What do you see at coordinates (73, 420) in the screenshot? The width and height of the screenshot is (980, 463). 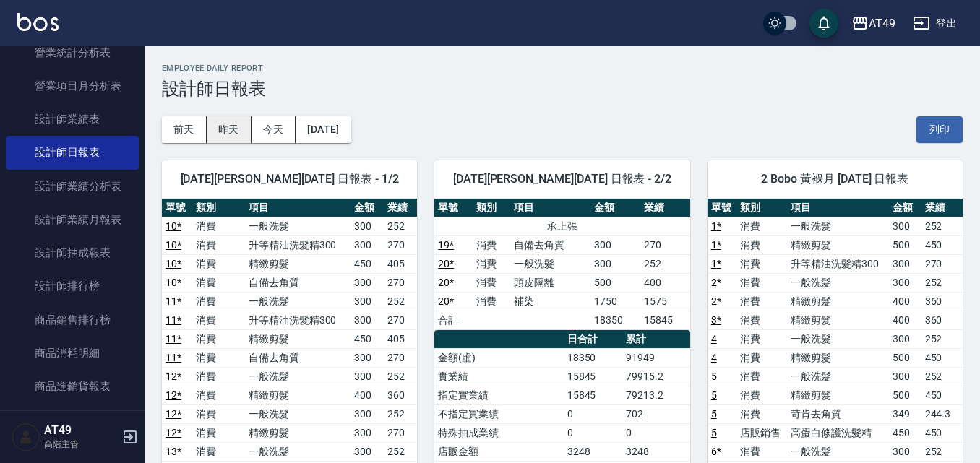 I see `a: 商品庫存表` at bounding box center [73, 420].